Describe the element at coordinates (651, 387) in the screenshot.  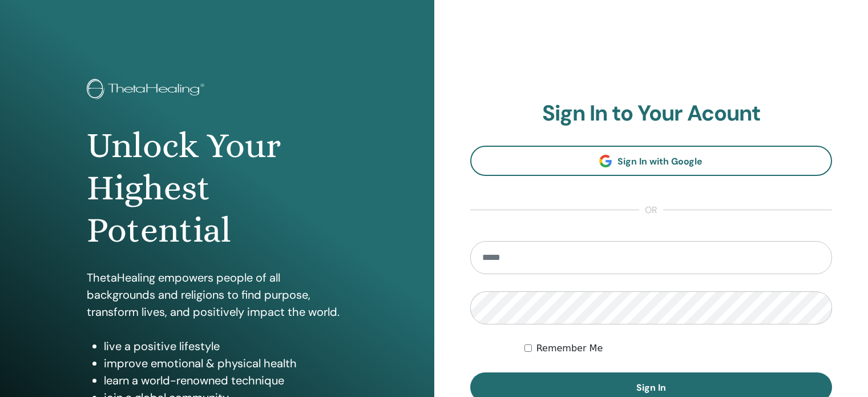
I see `span: Sign In` at that location.